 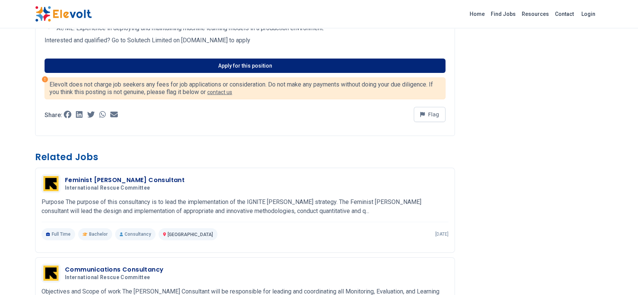 What do you see at coordinates (250, 28) in the screenshot?
I see `li: AI/ML: Experience in deploying and maintaining machine learning models in a production environment.` at bounding box center [250, 28].